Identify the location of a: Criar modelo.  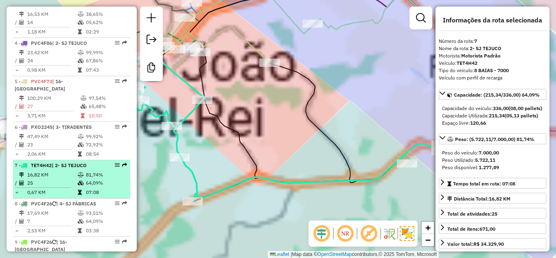
(151, 68).